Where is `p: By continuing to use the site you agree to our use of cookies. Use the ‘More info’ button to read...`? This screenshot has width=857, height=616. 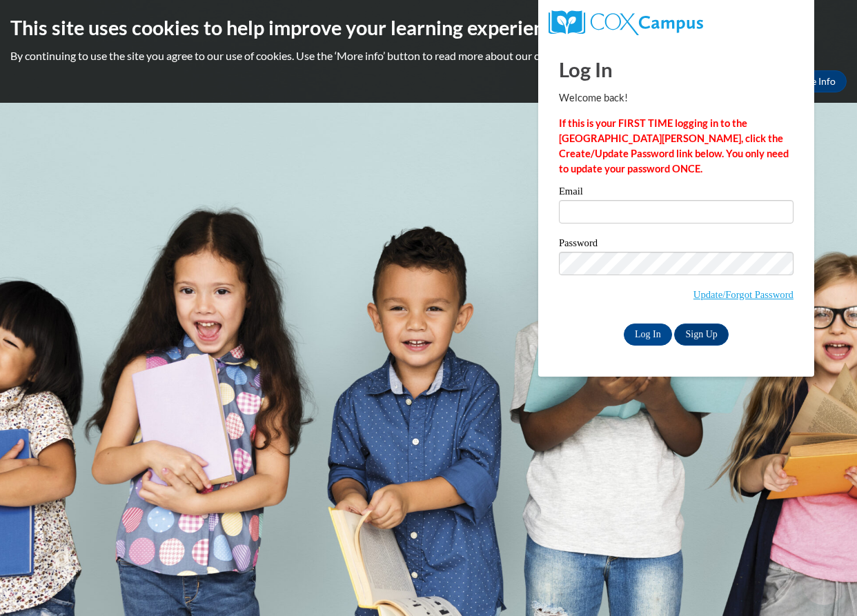
p: By continuing to use the site you agree to our use of cookies. Use the ‘More info’ button to read... is located at coordinates (428, 56).